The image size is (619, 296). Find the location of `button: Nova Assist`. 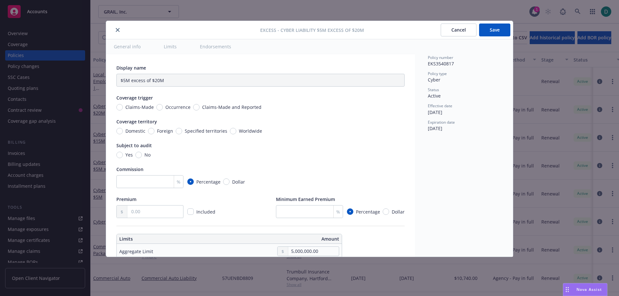

button: Nova Assist is located at coordinates (586, 290).